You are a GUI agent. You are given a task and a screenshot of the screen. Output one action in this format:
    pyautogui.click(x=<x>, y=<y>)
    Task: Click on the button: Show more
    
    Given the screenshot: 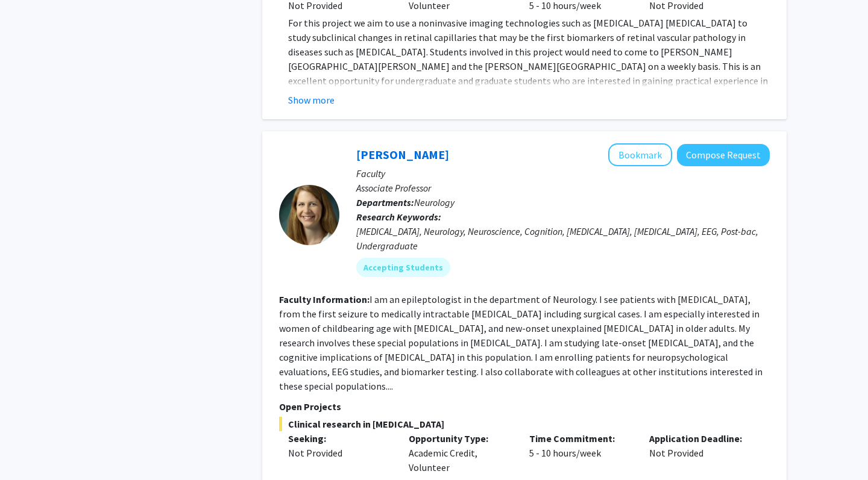 What is the action you would take?
    pyautogui.click(x=311, y=100)
    